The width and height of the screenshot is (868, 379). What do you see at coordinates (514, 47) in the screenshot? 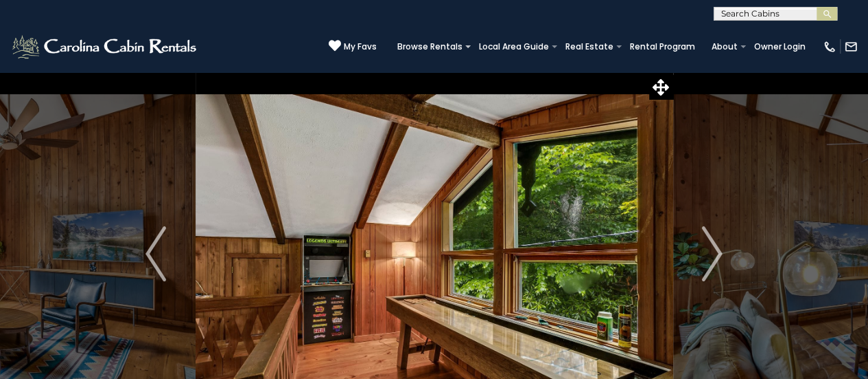
I see `a: Local Area Guide` at bounding box center [514, 47].